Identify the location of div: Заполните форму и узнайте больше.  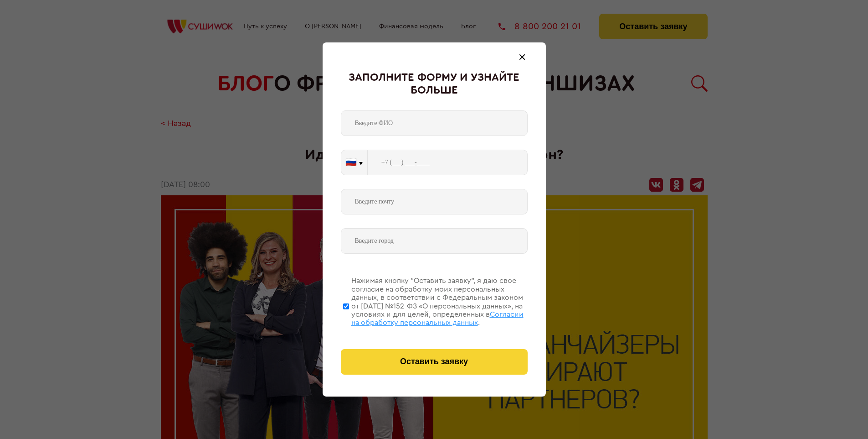
(434, 84).